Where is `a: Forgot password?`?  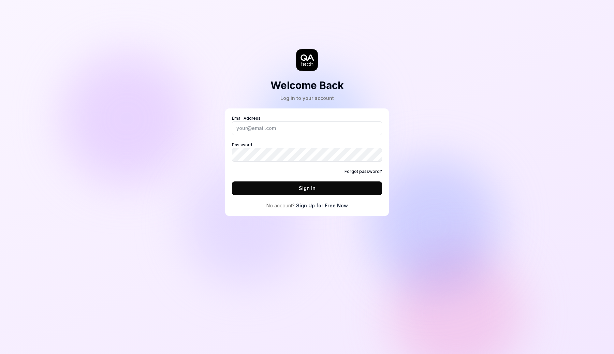 a: Forgot password? is located at coordinates (364, 172).